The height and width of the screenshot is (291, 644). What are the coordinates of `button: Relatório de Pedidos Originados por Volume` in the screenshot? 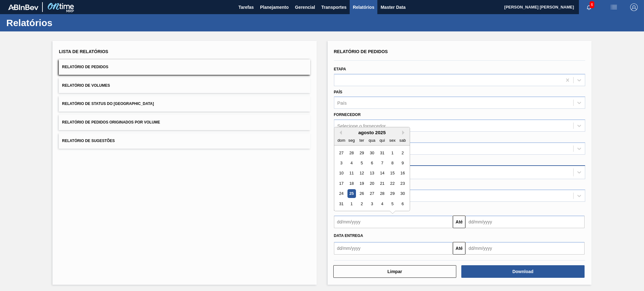 It's located at (184, 123).